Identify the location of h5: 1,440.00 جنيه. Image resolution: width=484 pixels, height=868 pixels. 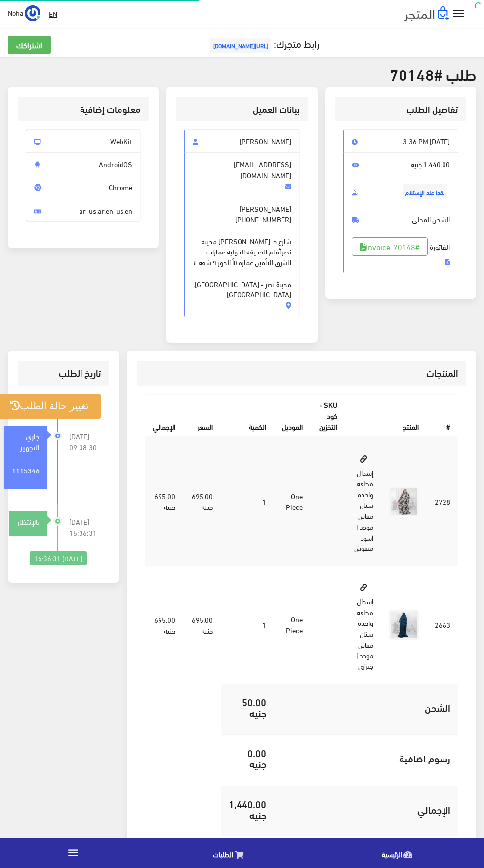
(247, 809).